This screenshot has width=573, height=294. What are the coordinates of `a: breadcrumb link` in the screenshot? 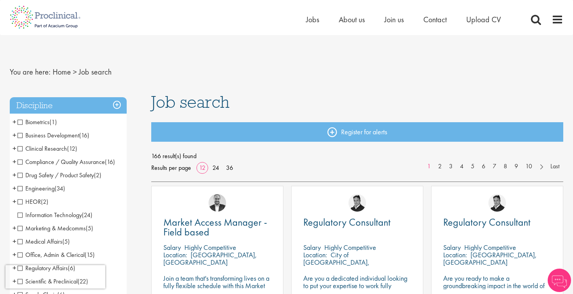 It's located at (62, 72).